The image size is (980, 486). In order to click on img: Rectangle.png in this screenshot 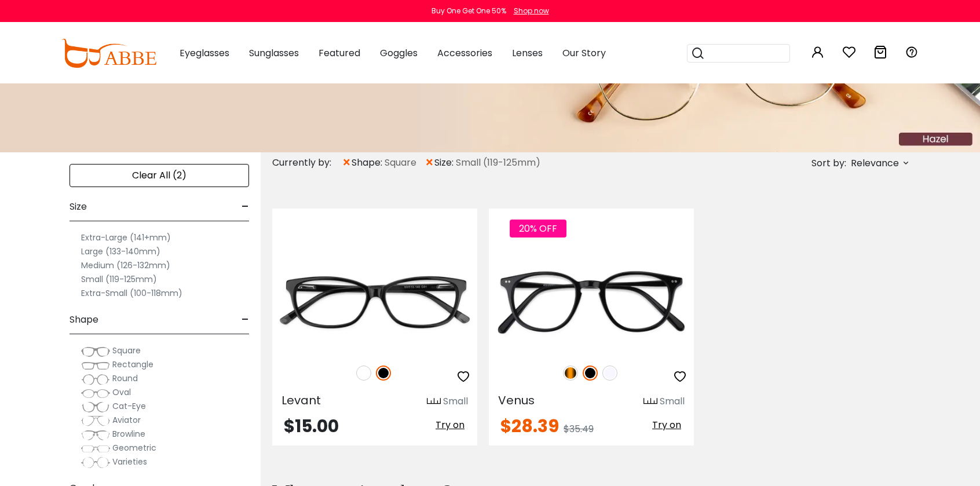, I will do `click(95, 365)`.